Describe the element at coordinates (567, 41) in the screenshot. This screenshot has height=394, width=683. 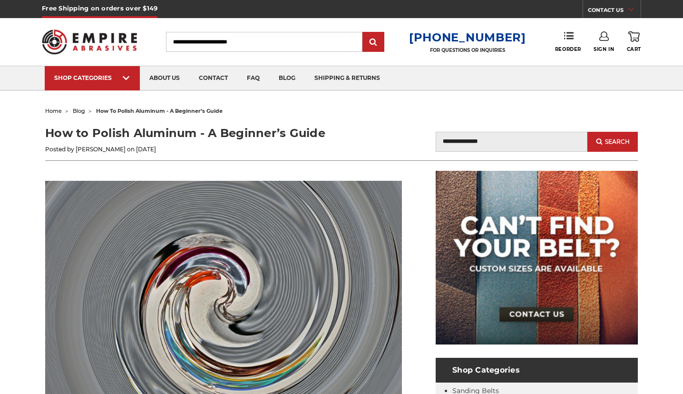
I see `a: Reorder` at that location.